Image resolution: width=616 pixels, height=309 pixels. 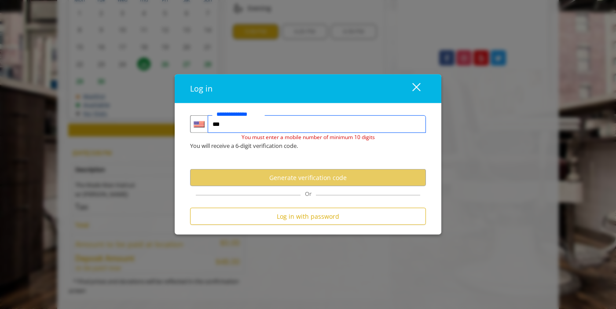 I want to click on button: close dialog, so click(x=411, y=88).